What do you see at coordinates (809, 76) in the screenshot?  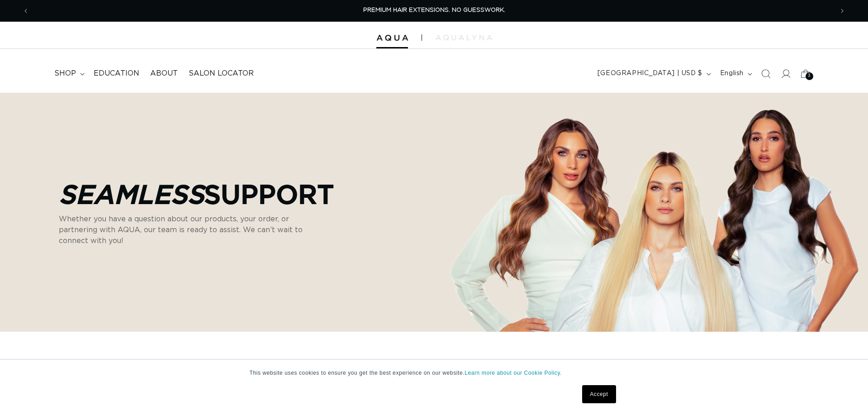 I see `span: 3` at bounding box center [809, 76].